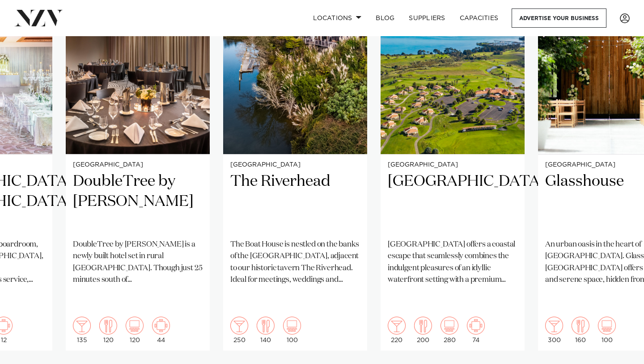 The height and width of the screenshot is (364, 644). Describe the element at coordinates (295, 201) in the screenshot. I see `h2: The Riverhead` at that location.